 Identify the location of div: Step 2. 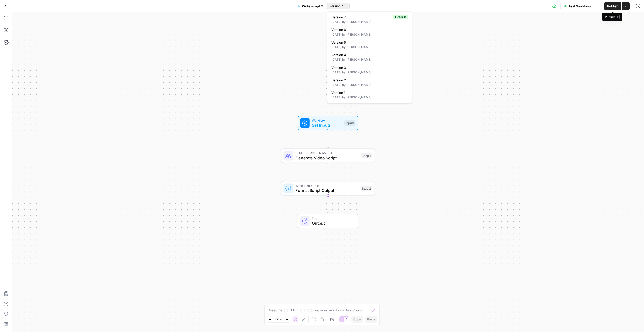
(366, 188).